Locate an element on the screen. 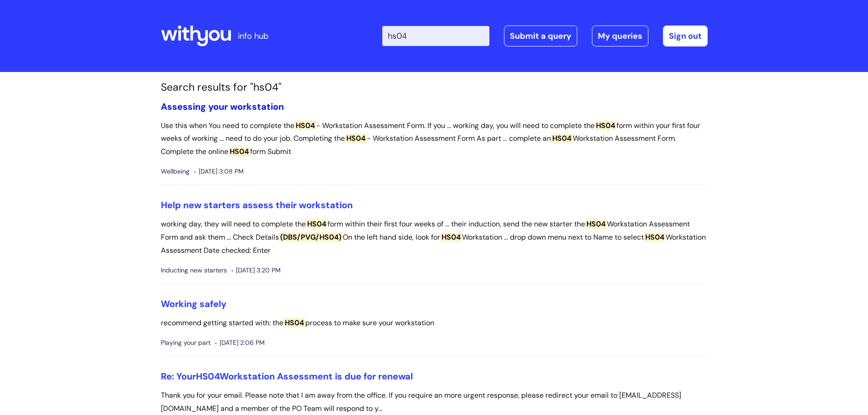 Image resolution: width=868 pixels, height=415 pixels. p: recommend getting started with: the process to make sure your workstation is located at coordinates (434, 323).